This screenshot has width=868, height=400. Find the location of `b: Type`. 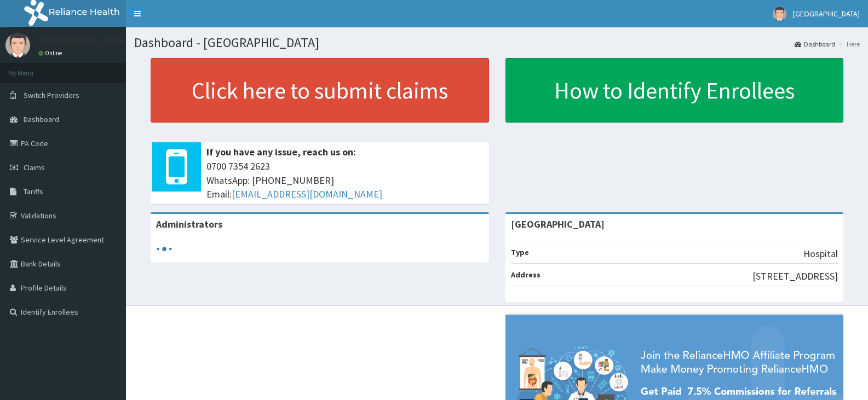

b: Type is located at coordinates (520, 252).